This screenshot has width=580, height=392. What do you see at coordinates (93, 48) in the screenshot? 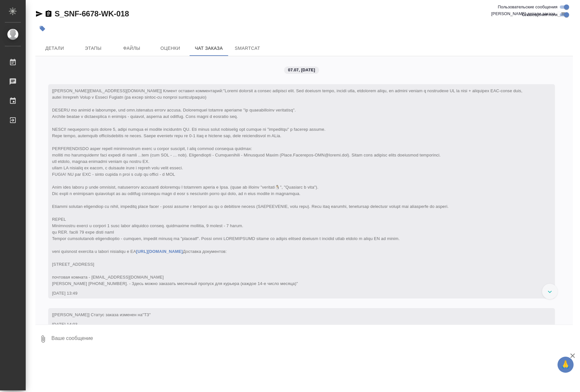
I see `span: Этапы` at bounding box center [93, 48].